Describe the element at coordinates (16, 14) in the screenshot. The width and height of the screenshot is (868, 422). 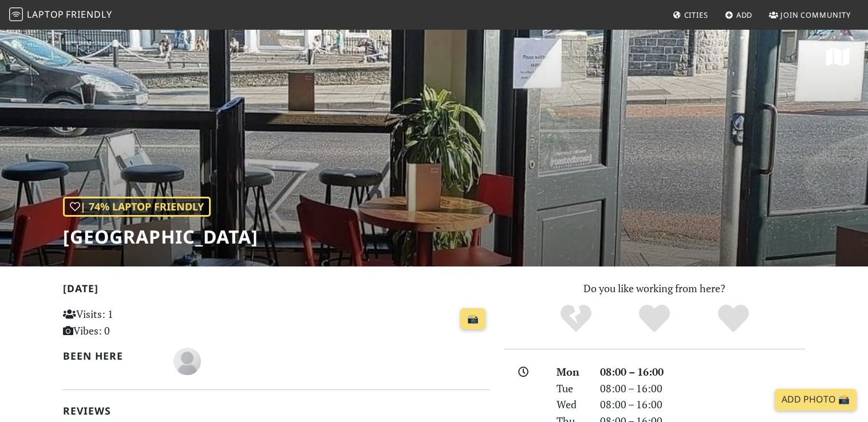
I see `img: LaptopFriendly` at that location.